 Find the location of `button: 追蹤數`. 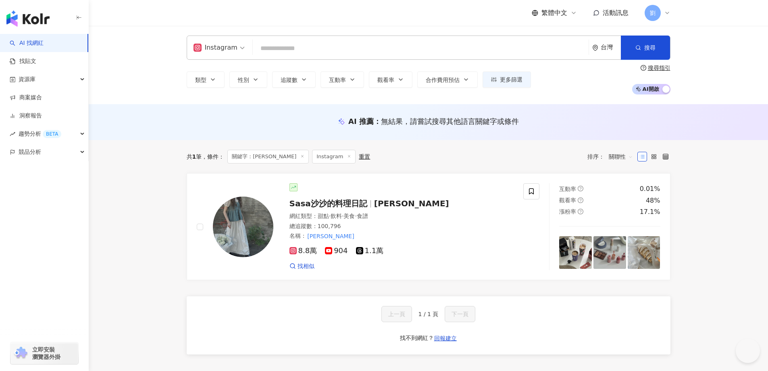

button: 追蹤數 is located at coordinates (294, 79).